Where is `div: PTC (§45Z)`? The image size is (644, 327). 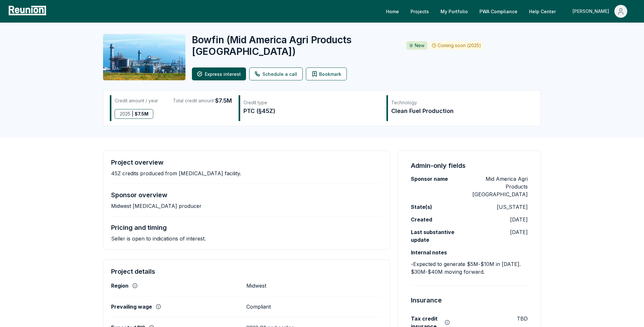 div: PTC (§45Z) is located at coordinates (312, 111).